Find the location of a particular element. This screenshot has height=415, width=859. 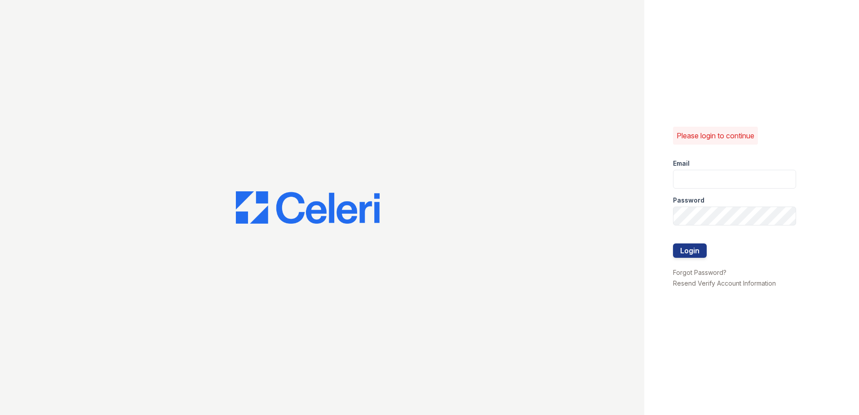

a: Forgot Password? is located at coordinates (699, 272).